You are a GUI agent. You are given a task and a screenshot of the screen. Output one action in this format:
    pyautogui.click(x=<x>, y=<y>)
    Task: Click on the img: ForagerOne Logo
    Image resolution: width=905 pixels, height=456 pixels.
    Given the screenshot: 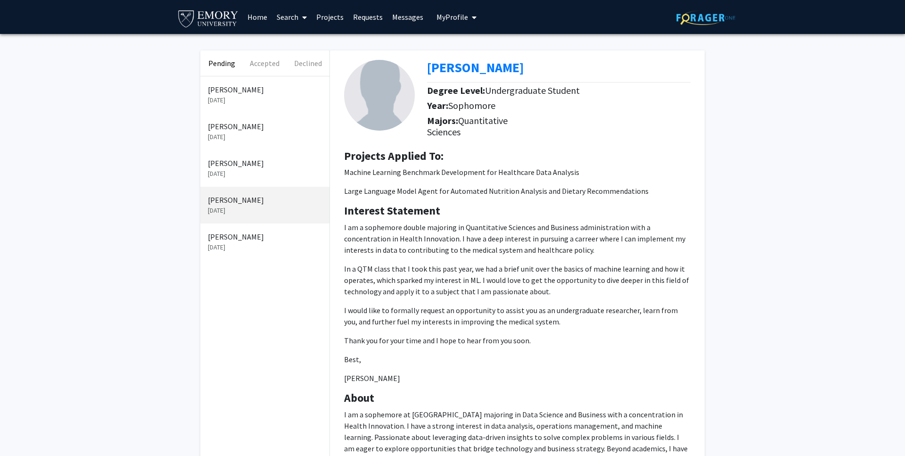 What is the action you would take?
    pyautogui.click(x=706, y=17)
    